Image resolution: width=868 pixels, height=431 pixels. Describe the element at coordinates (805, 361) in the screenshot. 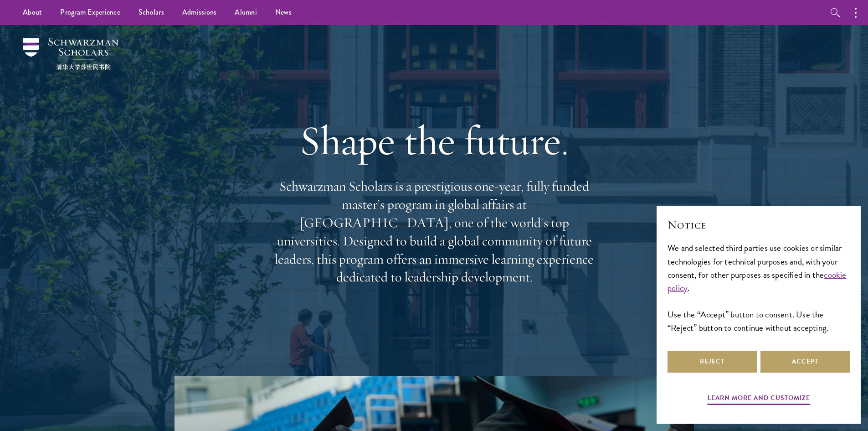

I see `button: Accept` at that location.